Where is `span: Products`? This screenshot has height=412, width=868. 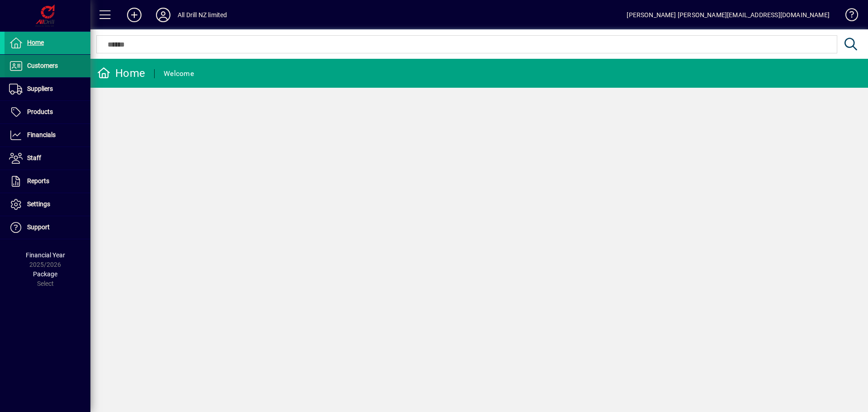 span: Products is located at coordinates (39, 112).